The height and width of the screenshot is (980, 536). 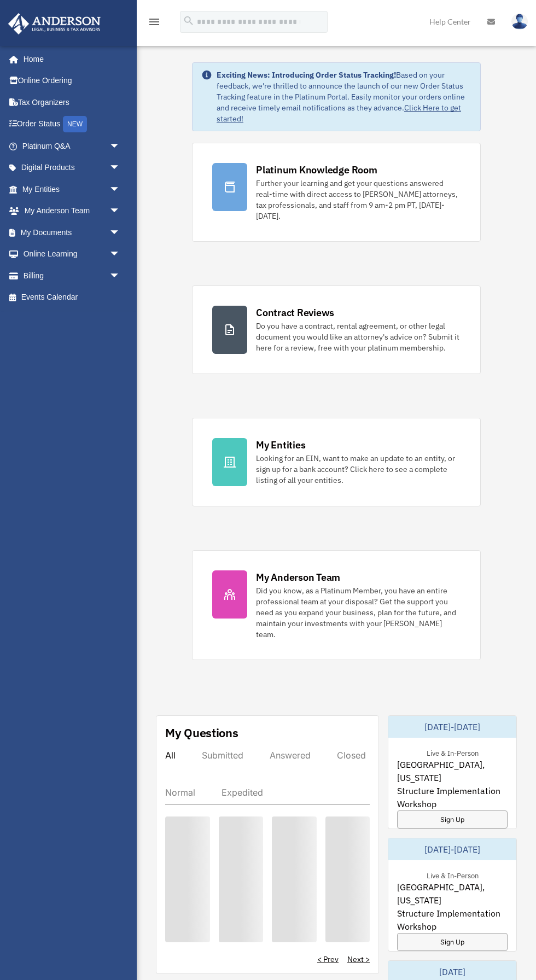 What do you see at coordinates (358, 469) in the screenshot?
I see `div: Looking for an EIN, want to make an update to an entity, or sign up for a bank account? Click her...` at bounding box center [358, 469].